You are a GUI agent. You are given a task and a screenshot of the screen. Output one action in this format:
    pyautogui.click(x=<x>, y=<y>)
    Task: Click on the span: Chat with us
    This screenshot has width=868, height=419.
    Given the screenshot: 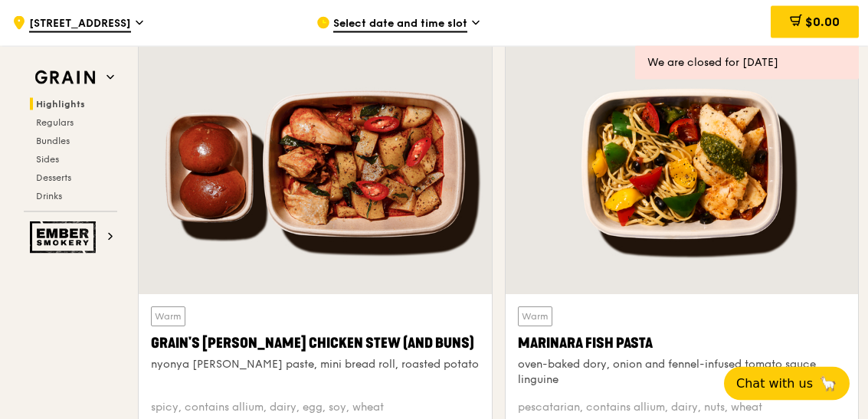 What is the action you would take?
    pyautogui.click(x=775, y=384)
    